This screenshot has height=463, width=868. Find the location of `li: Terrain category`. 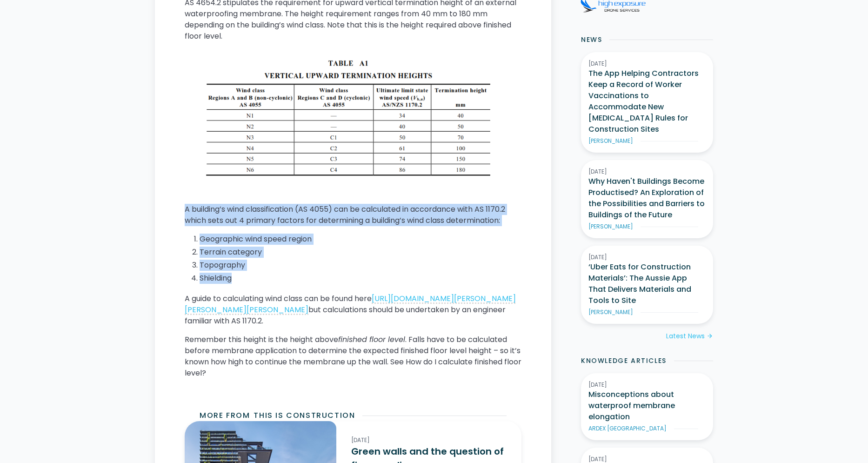

li: Terrain category is located at coordinates (360, 252).